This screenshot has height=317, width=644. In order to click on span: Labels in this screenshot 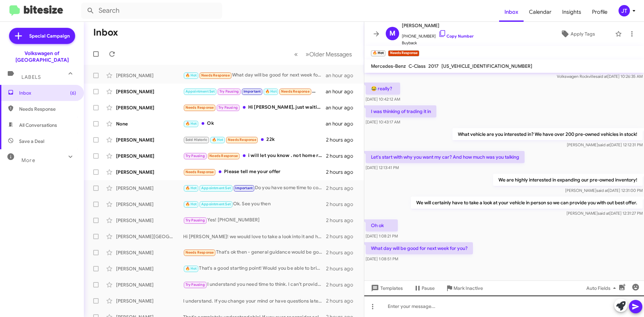, I will do `click(31, 77)`.